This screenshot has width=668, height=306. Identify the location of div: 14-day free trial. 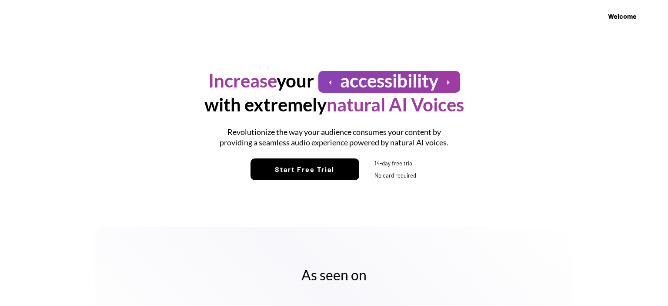
(396, 163).